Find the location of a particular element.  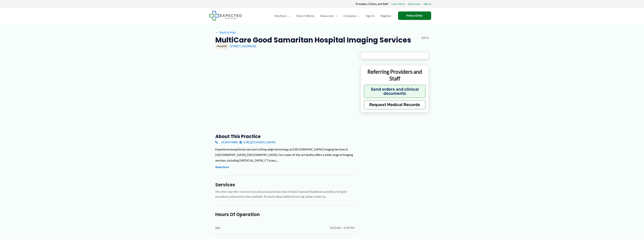

span: How It Works is located at coordinates (305, 16).